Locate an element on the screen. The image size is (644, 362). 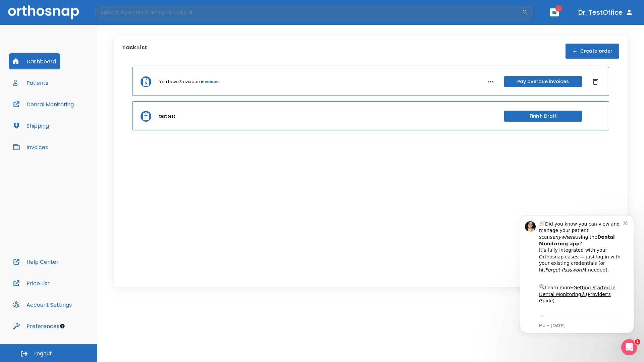
div: Did you know you can view and manage your patient scans using the ? It’s fully integrated with yo... is located at coordinates (72, 41).